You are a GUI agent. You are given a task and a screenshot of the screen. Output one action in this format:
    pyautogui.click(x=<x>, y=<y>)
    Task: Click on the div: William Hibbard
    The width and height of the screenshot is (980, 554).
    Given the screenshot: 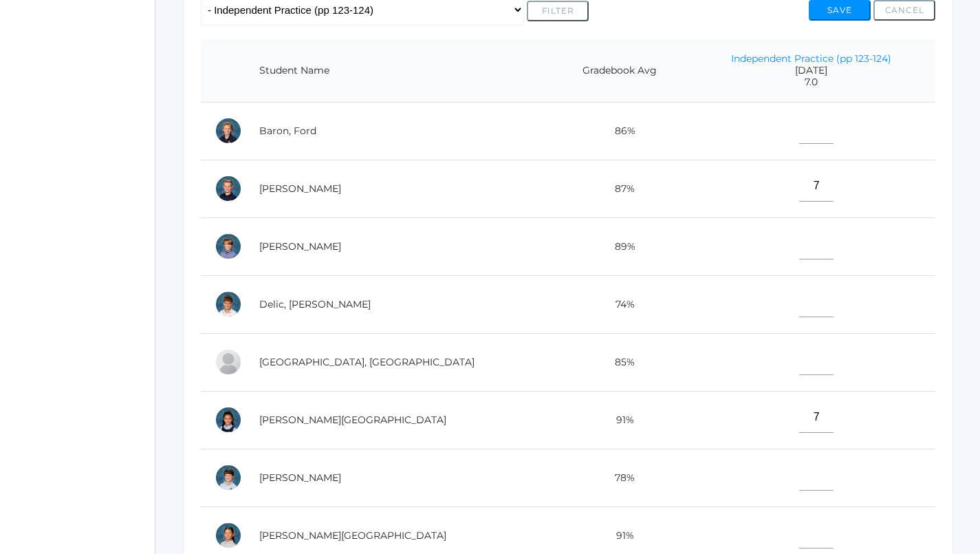 What is the action you would take?
    pyautogui.click(x=228, y=478)
    